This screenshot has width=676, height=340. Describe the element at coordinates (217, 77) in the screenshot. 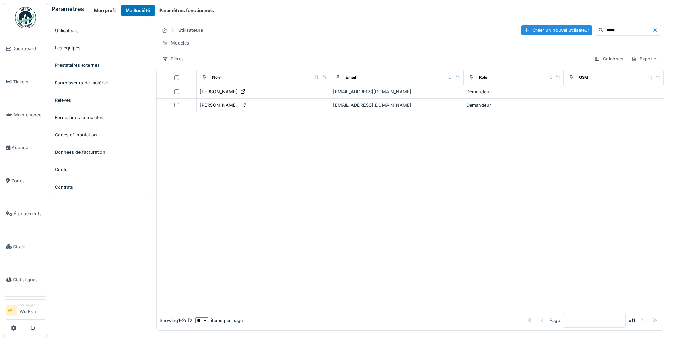

I see `div: Nom` at that location.